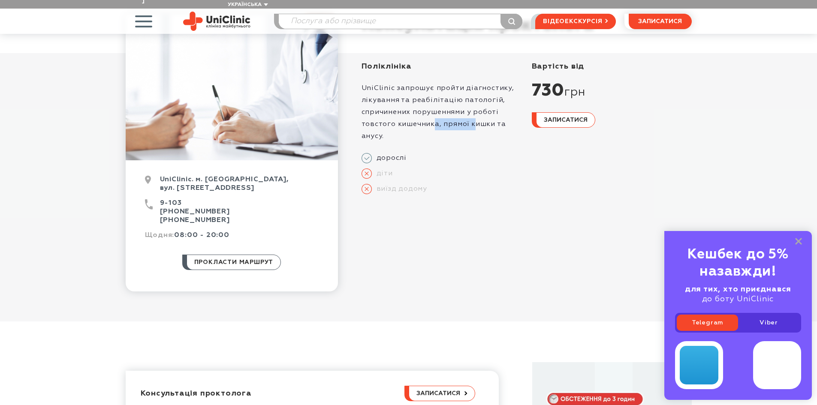 The image size is (817, 405). Describe the element at coordinates (234, 263) in the screenshot. I see `span: прокласти маршрут` at that location.